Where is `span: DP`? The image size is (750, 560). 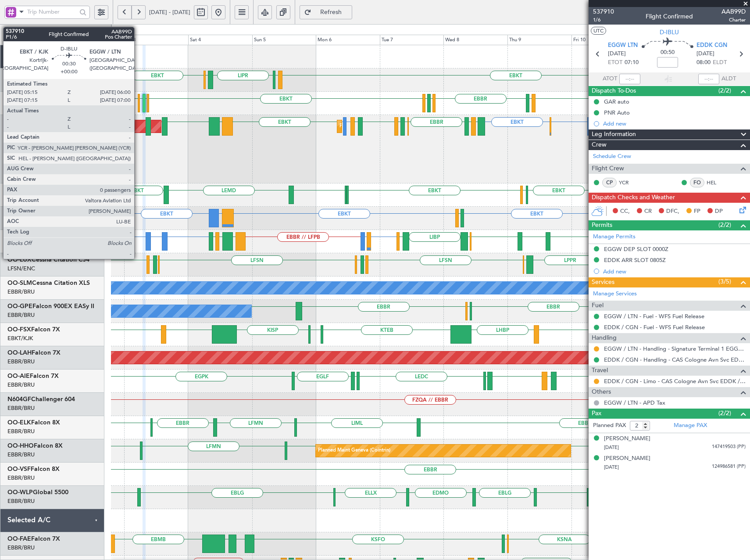 span: DP is located at coordinates (719, 212).